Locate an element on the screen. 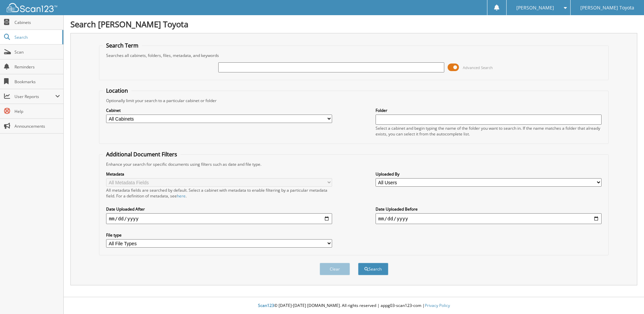  span: Help is located at coordinates (37, 111).